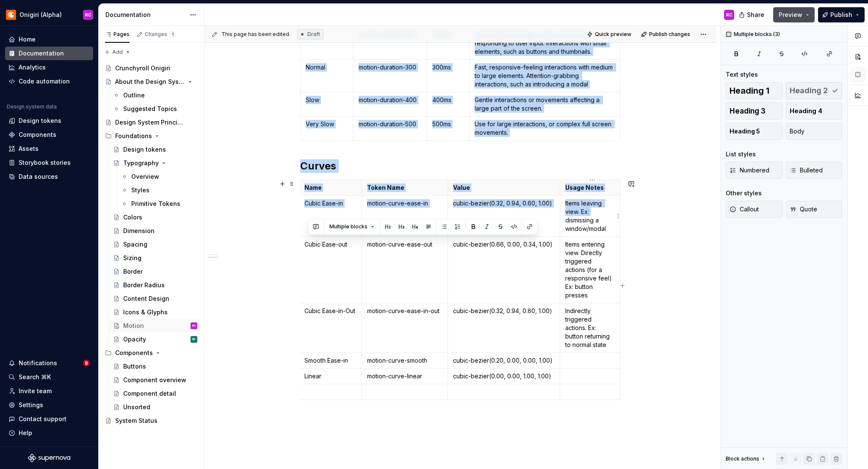 The width and height of the screenshot is (868, 469). I want to click on span: Heading 5, so click(744, 131).